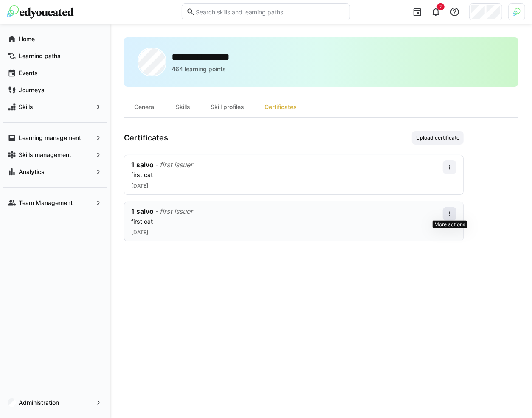 This screenshot has width=532, height=418. I want to click on span: Upload certificate, so click(438, 138).